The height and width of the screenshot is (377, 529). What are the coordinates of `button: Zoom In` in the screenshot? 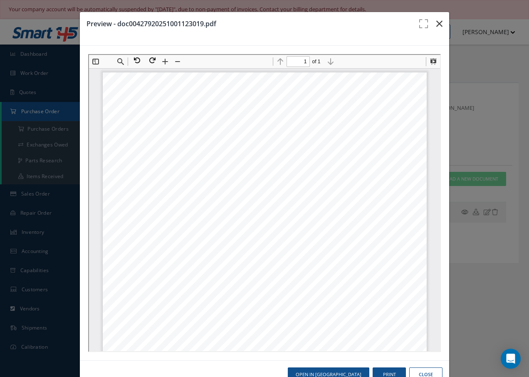 It's located at (76, 7).